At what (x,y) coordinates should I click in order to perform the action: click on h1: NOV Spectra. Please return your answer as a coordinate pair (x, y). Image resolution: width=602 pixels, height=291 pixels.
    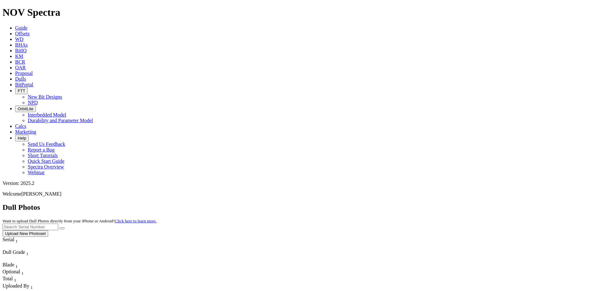
    Looking at the image, I should click on (301, 12).